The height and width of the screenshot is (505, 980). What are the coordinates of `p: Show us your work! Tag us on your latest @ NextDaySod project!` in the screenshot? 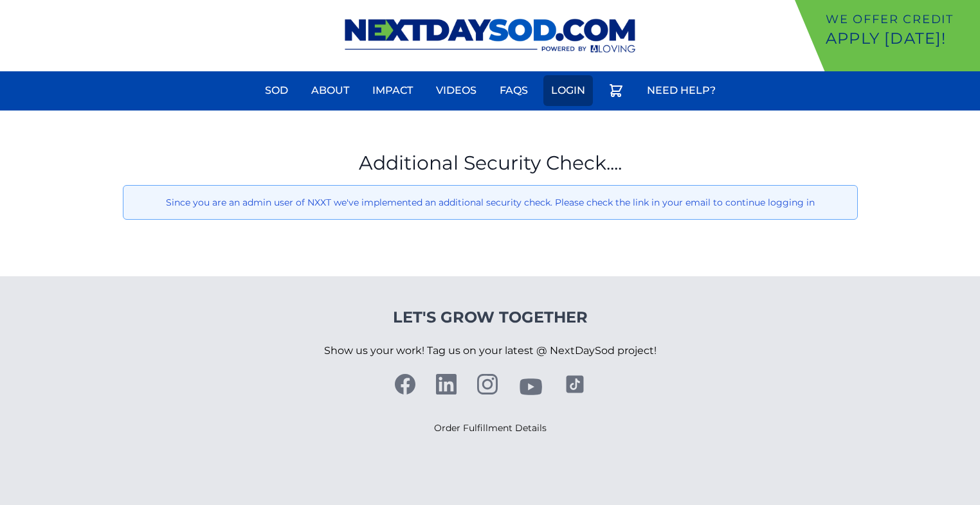 It's located at (490, 351).